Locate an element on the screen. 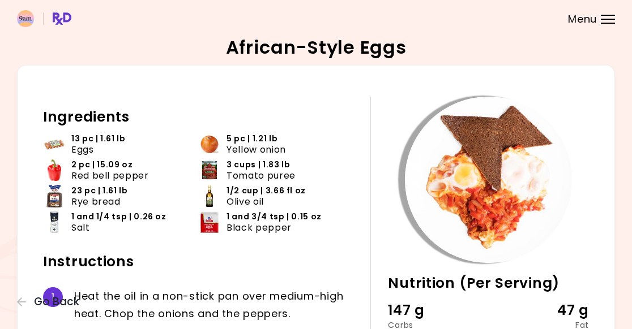 The width and height of the screenshot is (632, 329). div: 1 is located at coordinates (53, 297).